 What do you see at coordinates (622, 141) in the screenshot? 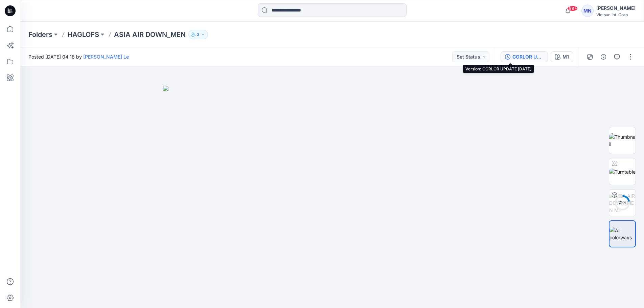
I see `img: Thumbnail` at bounding box center [622, 141].